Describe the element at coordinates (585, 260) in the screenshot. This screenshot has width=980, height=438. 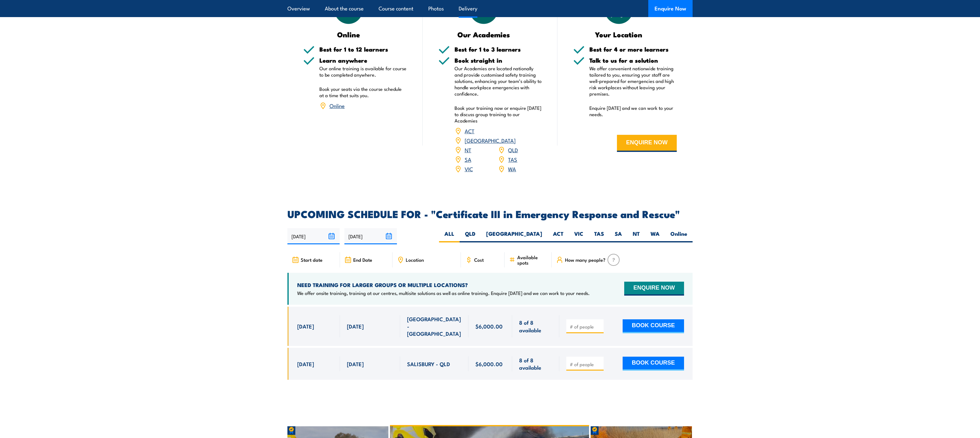
I see `span: How many people?` at that location.